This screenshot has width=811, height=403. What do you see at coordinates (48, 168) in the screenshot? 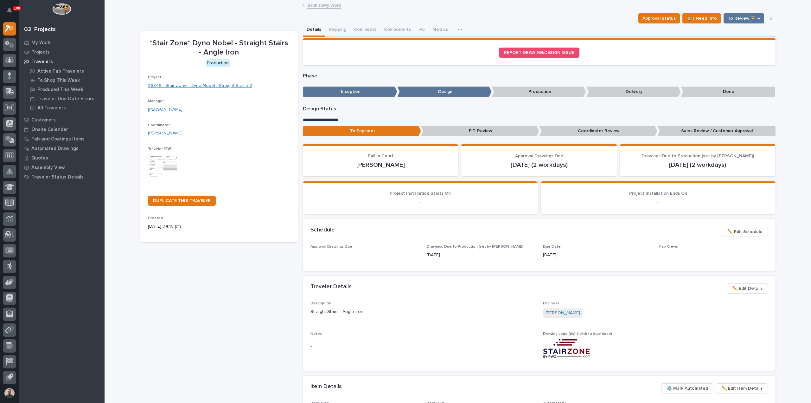
I see `p: Assembly View` at bounding box center [48, 168].